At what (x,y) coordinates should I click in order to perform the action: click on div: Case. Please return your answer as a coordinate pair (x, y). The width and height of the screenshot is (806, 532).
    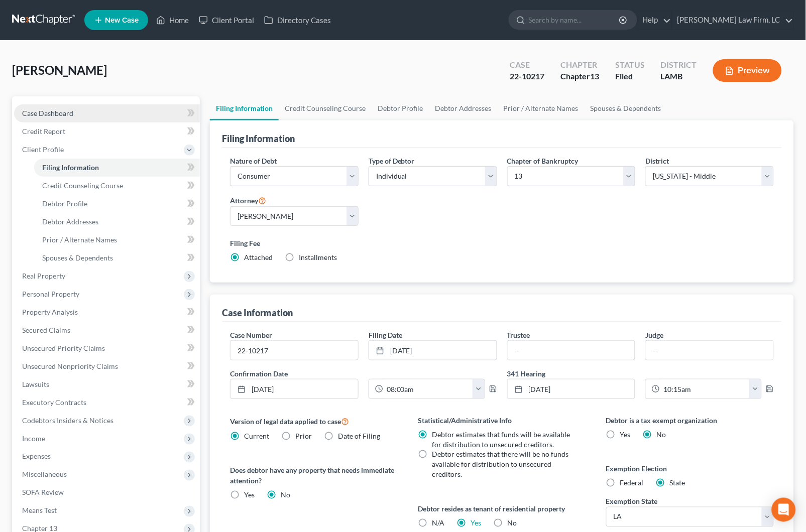
    Looking at the image, I should click on (527, 64).